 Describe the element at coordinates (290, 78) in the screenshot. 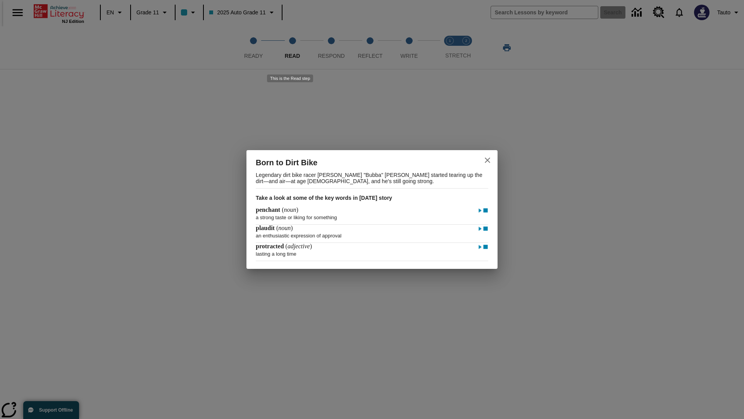

I see `div: This is the Read step` at that location.